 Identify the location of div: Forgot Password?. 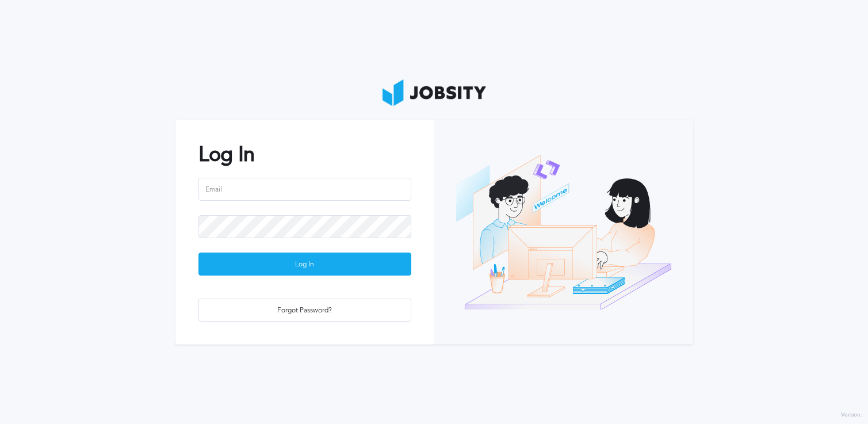
(305, 311).